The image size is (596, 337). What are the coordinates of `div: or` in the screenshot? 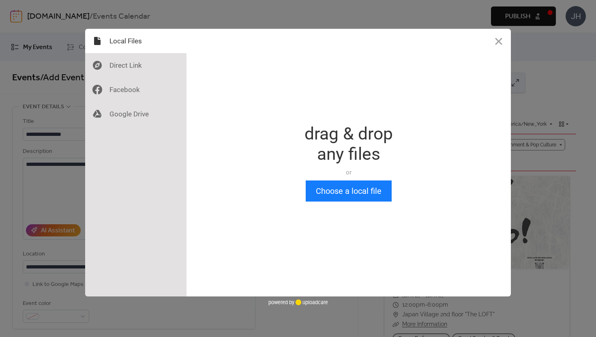 It's located at (349, 172).